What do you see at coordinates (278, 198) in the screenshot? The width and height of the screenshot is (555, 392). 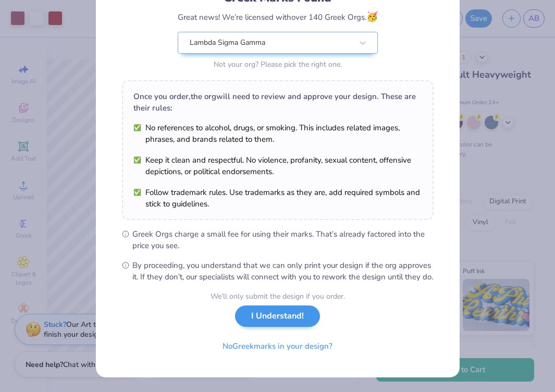 I see `li: Follow trademark rules. Use trademarks as they are, add required symbols and stick to guidelines.` at bounding box center [278, 198].